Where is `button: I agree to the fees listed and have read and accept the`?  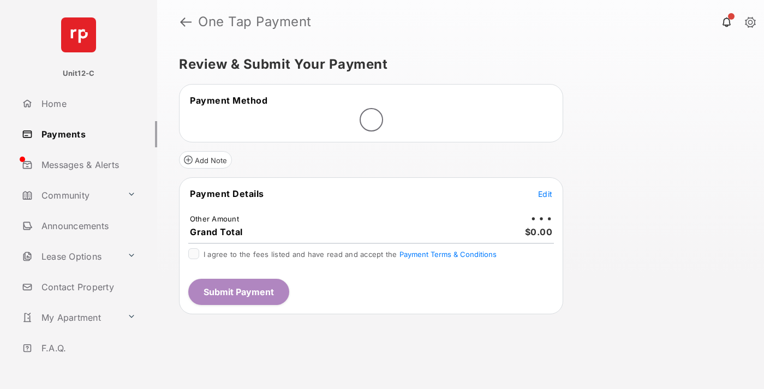
button: I agree to the fees listed and have read and accept the is located at coordinates (448, 254).